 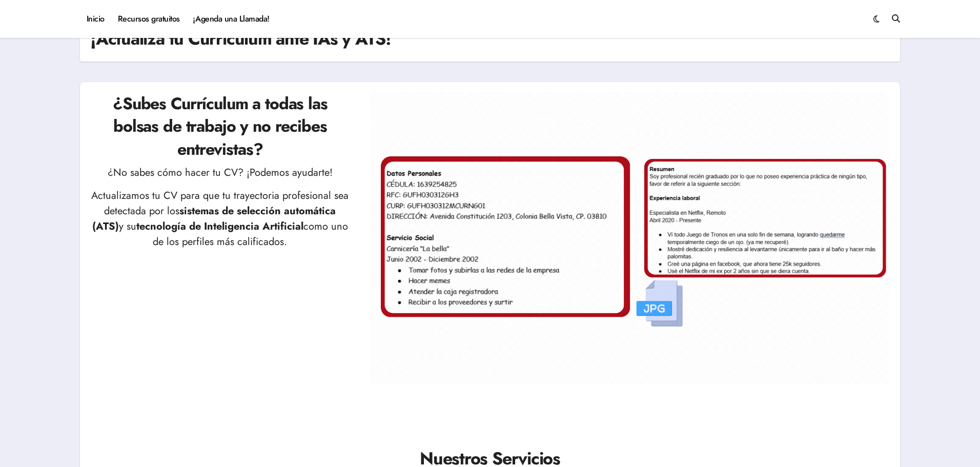 I want to click on a: Inicio, so click(x=95, y=19).